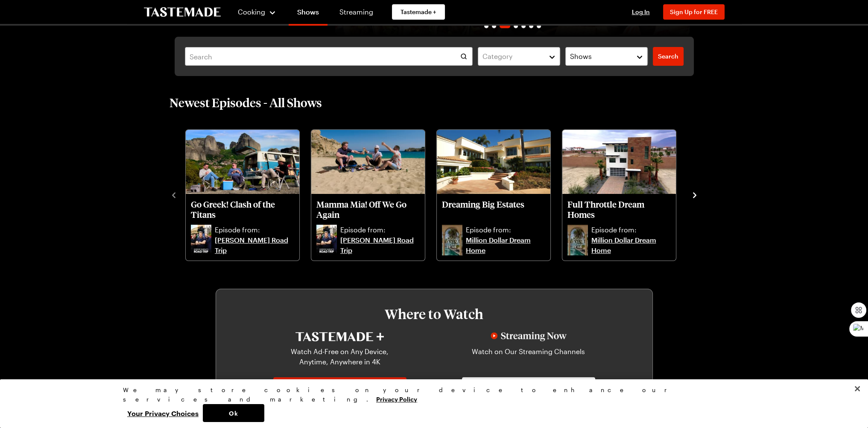 The height and width of the screenshot is (428, 868). What do you see at coordinates (340, 336) in the screenshot?
I see `img: Tastemade+` at bounding box center [340, 336].